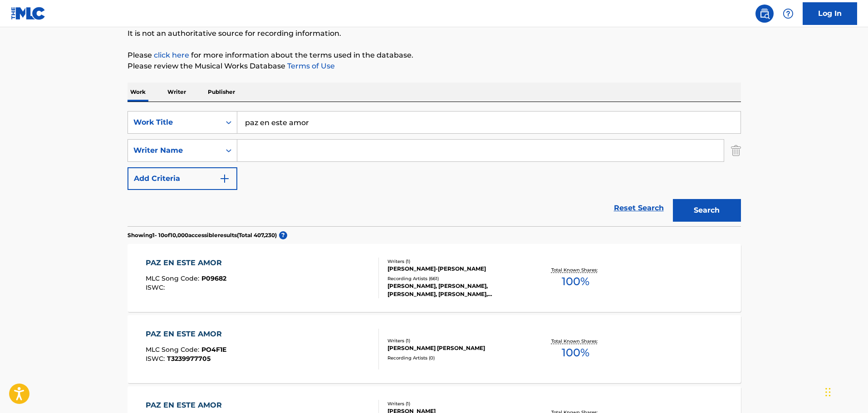 Image resolution: width=868 pixels, height=413 pixels. I want to click on p: Work, so click(138, 92).